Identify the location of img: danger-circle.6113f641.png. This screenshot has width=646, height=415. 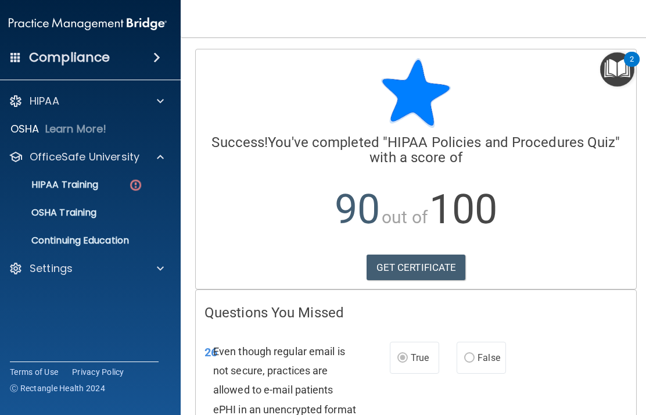
(135, 185).